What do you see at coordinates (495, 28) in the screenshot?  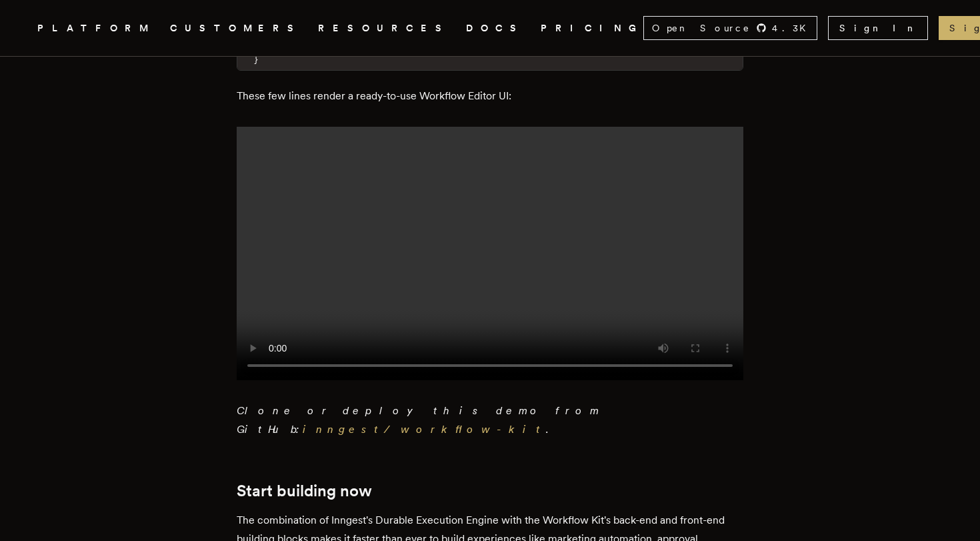 I see `a: DOCS` at bounding box center [495, 28].